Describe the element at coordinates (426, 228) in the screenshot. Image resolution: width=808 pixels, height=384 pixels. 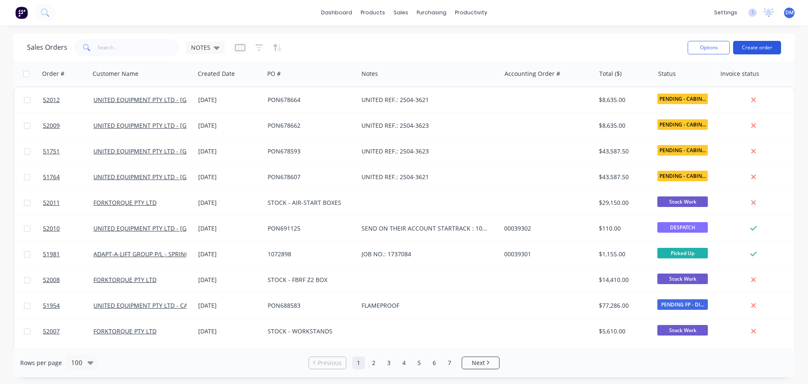
I see `div: SEND ON THEIR ACCOUNT STARTRACK : 10168684` at that location.